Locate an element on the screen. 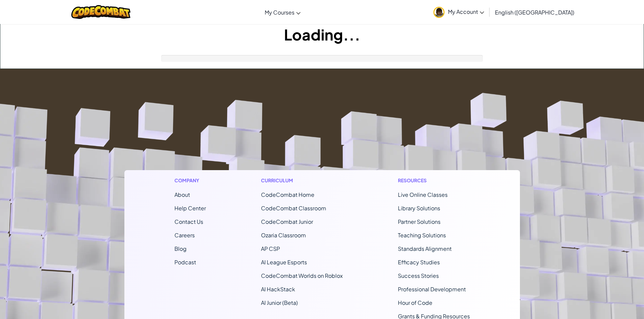 The height and width of the screenshot is (319, 644). h1: Company is located at coordinates (190, 181).